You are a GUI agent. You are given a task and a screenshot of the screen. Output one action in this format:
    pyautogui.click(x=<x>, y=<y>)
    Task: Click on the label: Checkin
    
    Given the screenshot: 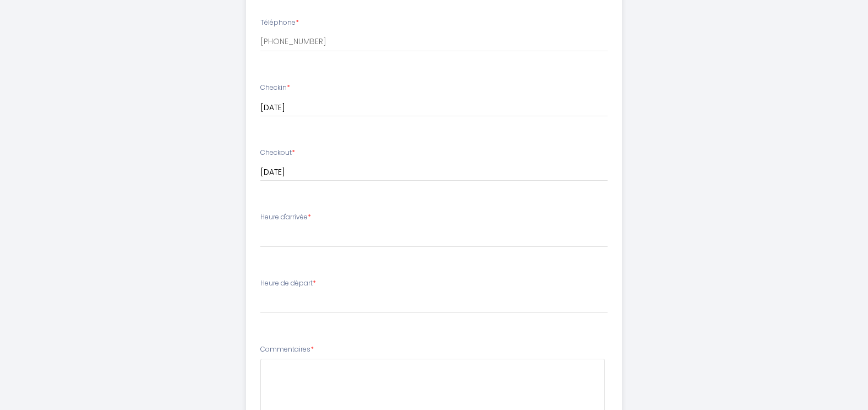 What is the action you would take?
    pyautogui.click(x=275, y=87)
    